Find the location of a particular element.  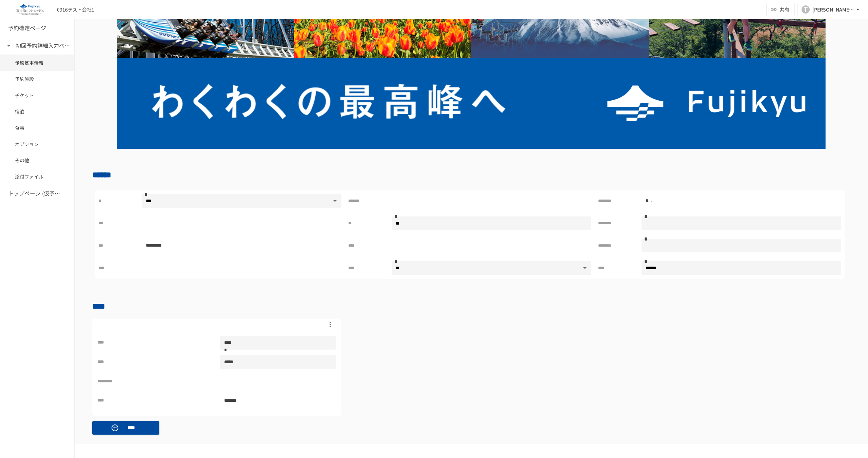

div: 0916テスト会社1 is located at coordinates (76, 10).